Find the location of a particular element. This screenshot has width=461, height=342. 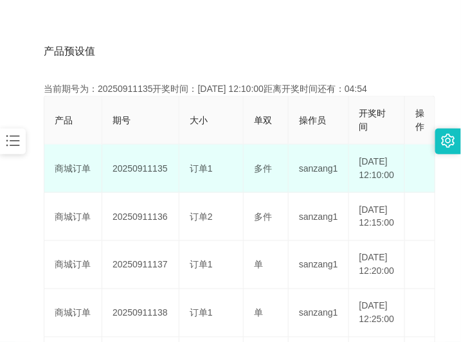

td: 20250911138 is located at coordinates (141, 313).